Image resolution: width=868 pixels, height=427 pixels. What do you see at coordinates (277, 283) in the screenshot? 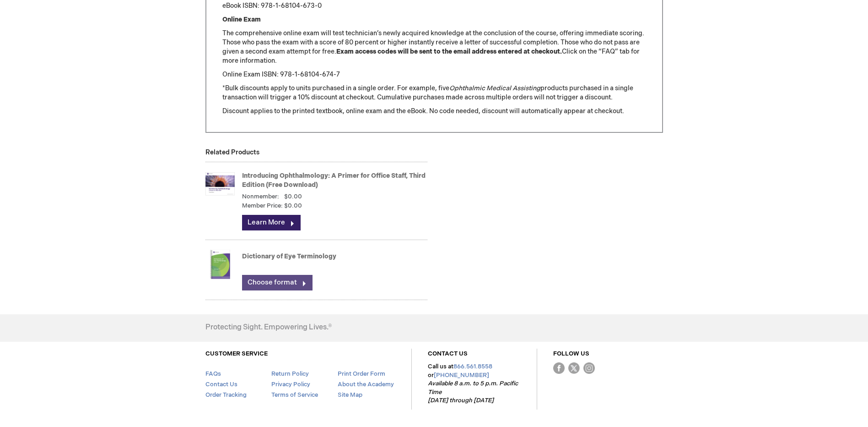
I see `a: Choose format` at bounding box center [277, 283].